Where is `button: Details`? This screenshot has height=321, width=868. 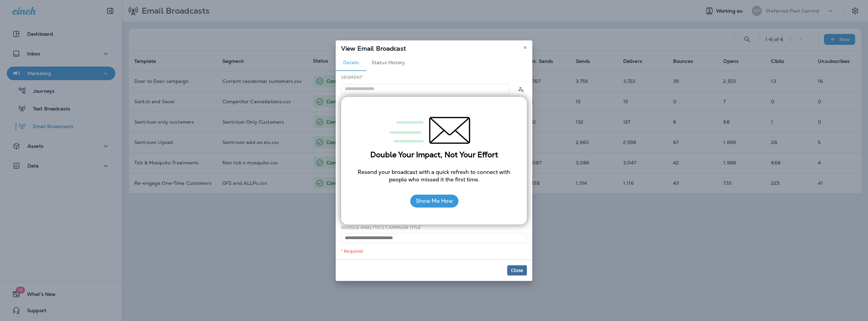
button: Details is located at coordinates (351, 63).